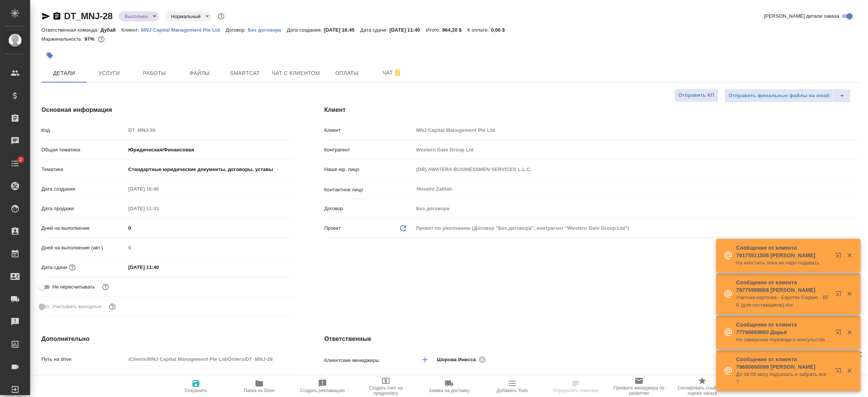 The width and height of the screenshot is (868, 397). What do you see at coordinates (397, 73) in the screenshot?
I see `svg: Отписаться` at bounding box center [397, 73].